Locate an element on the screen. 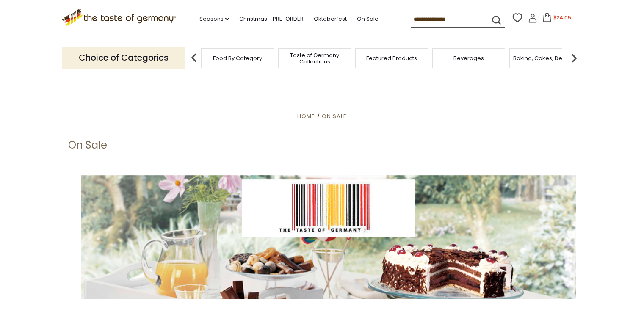 Image resolution: width=644 pixels, height=309 pixels. span: Food By Category is located at coordinates (238, 58).